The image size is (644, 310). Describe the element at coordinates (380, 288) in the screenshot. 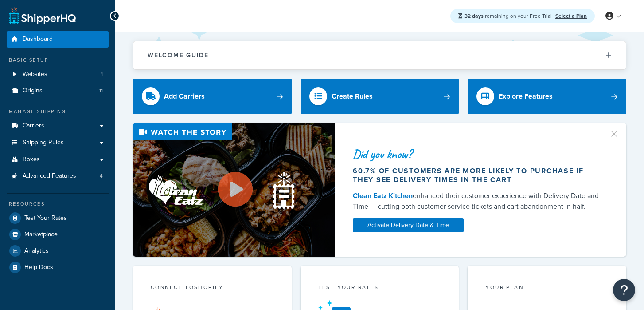

I see `div: Test your rates` at that location.